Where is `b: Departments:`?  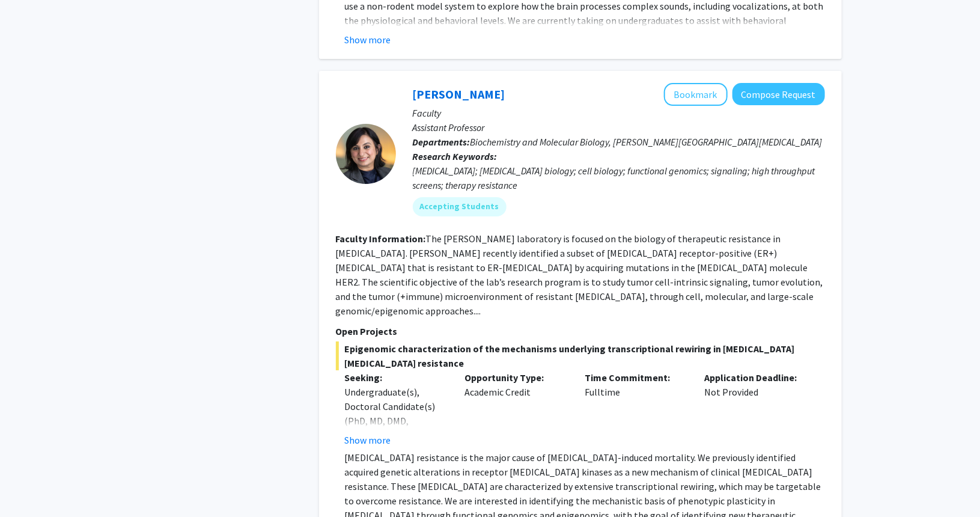
b: Departments: is located at coordinates (442, 142).